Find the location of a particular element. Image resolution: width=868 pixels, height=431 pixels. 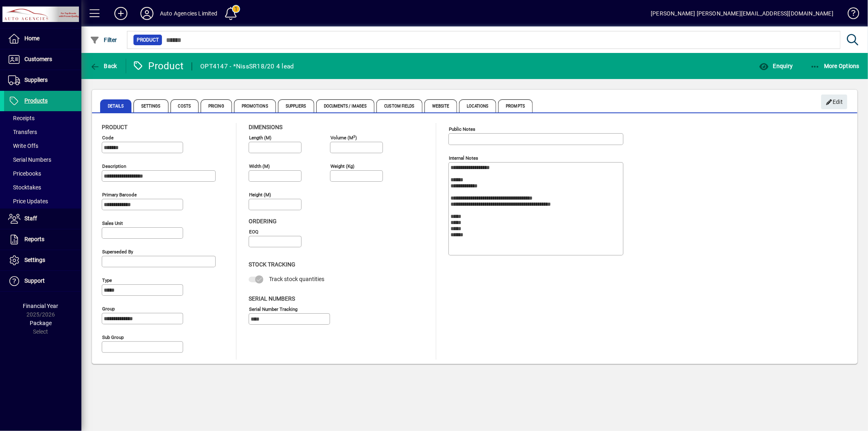

span: Custom Fields is located at coordinates (399, 106).